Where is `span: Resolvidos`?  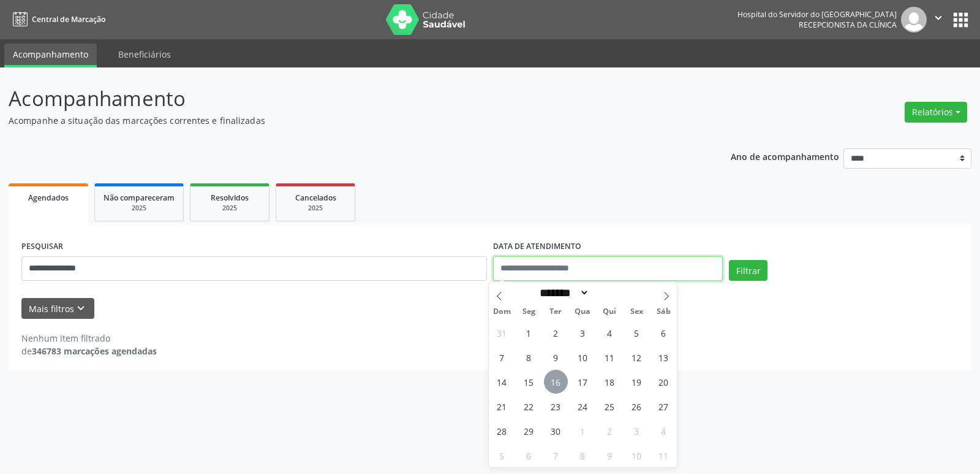 span: Resolvidos is located at coordinates (230, 197).